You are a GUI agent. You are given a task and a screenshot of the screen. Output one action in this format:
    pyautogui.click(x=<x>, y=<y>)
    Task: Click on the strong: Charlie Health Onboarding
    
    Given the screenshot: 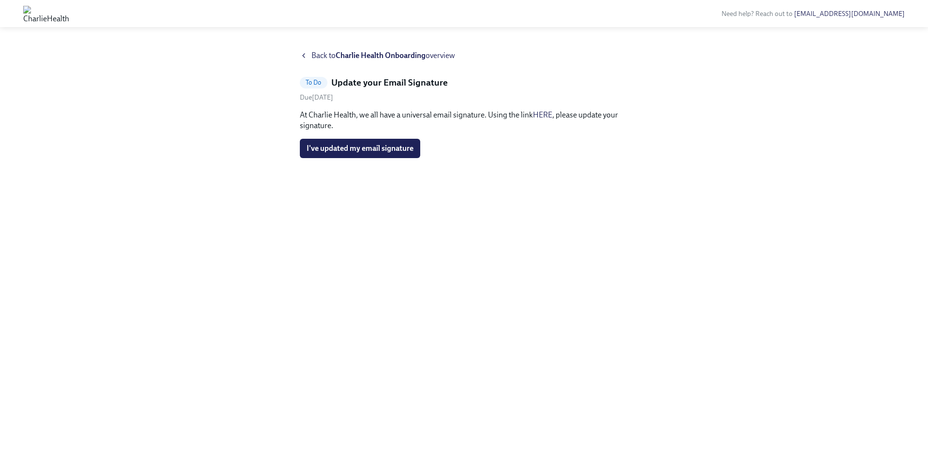 What is the action you would take?
    pyautogui.click(x=381, y=55)
    